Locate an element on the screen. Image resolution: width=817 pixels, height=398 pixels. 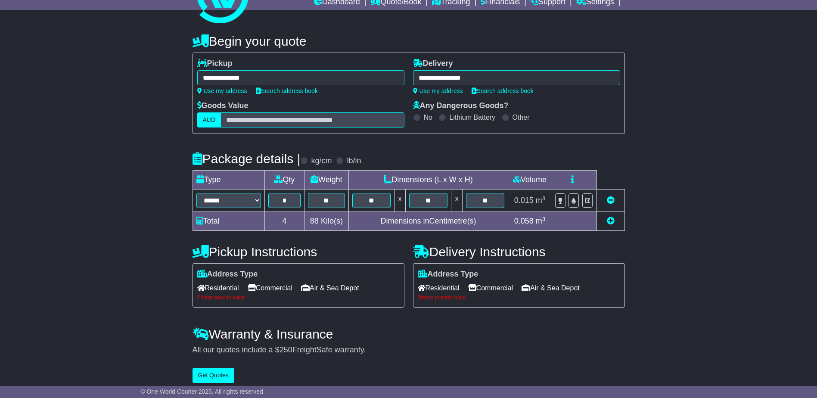
td: Volume is located at coordinates (529, 180).